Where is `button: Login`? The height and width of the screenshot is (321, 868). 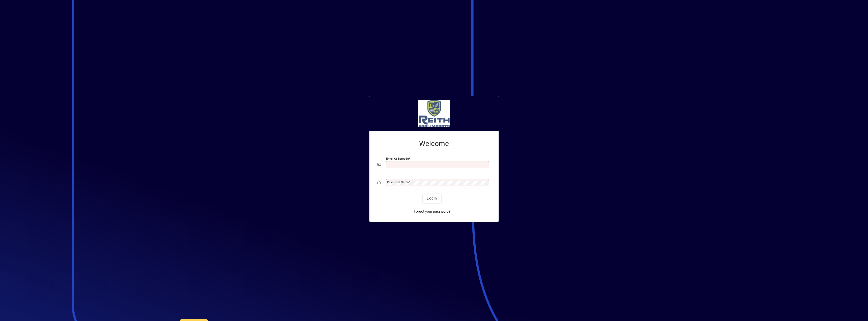 button: Login is located at coordinates (432, 199).